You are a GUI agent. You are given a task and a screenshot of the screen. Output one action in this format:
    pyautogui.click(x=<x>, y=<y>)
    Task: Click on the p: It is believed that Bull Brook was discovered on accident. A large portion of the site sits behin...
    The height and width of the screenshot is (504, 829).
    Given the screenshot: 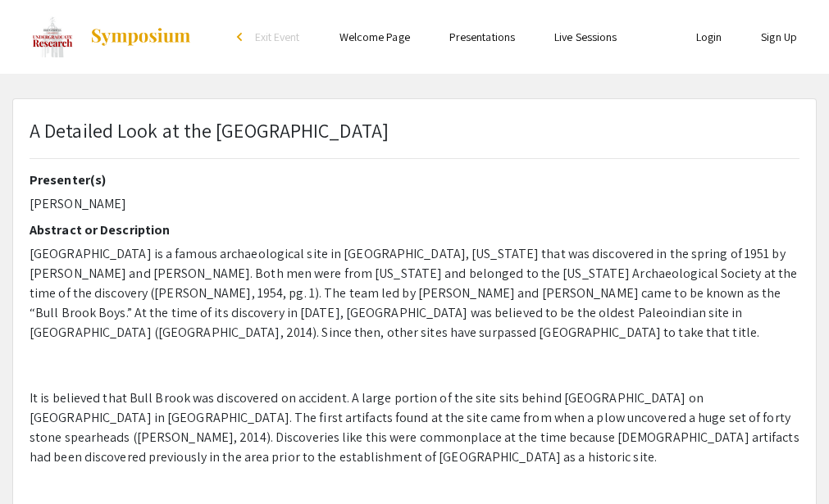 What is the action you would take?
    pyautogui.click(x=414, y=428)
    